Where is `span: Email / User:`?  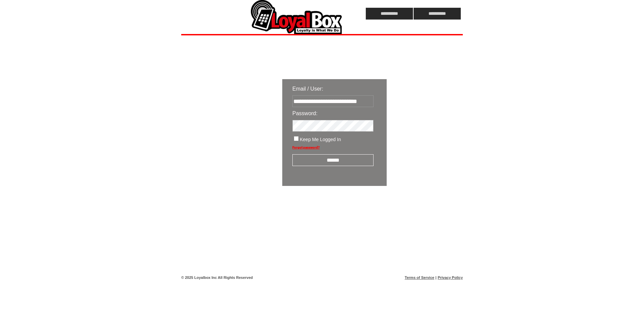
span: Email / User: is located at coordinates (308, 88).